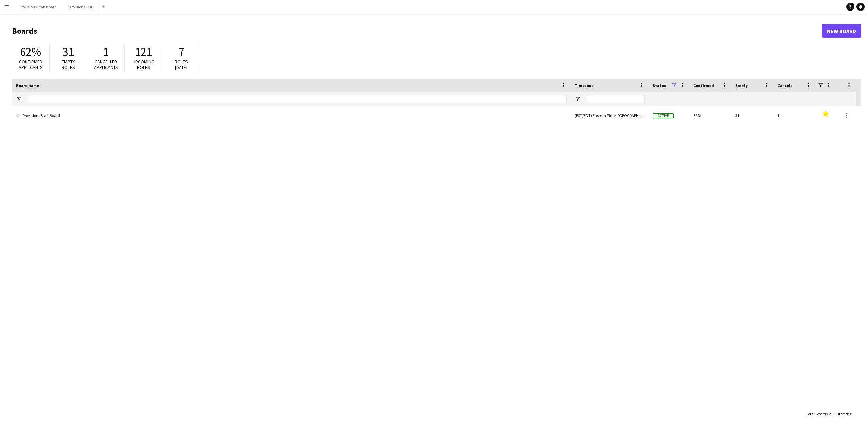  What do you see at coordinates (795, 115) in the screenshot?
I see `div: 1` at bounding box center [795, 115].